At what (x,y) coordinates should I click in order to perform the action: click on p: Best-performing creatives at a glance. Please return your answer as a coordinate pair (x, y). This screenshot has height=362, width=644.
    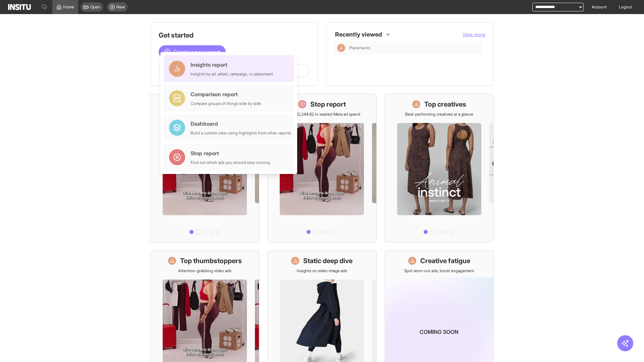
    Looking at the image, I should click on (439, 114).